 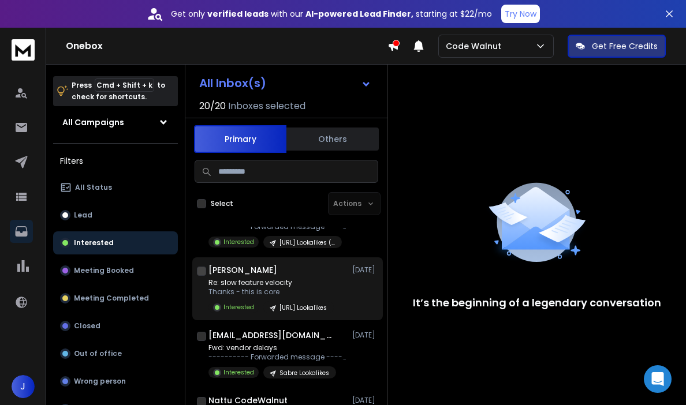 What do you see at coordinates (116, 354) in the screenshot?
I see `button: Out of office` at bounding box center [116, 354].